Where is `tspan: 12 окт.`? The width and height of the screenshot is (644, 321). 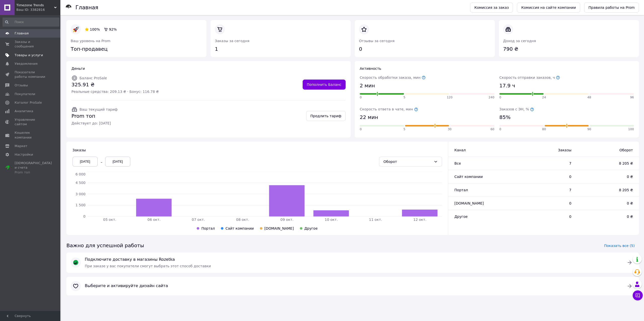 tspan: 12 окт. is located at coordinates (420, 220).